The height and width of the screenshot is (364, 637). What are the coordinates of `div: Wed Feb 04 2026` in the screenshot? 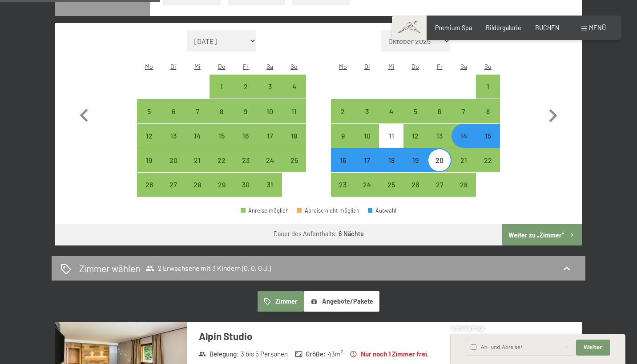 It's located at (391, 111).